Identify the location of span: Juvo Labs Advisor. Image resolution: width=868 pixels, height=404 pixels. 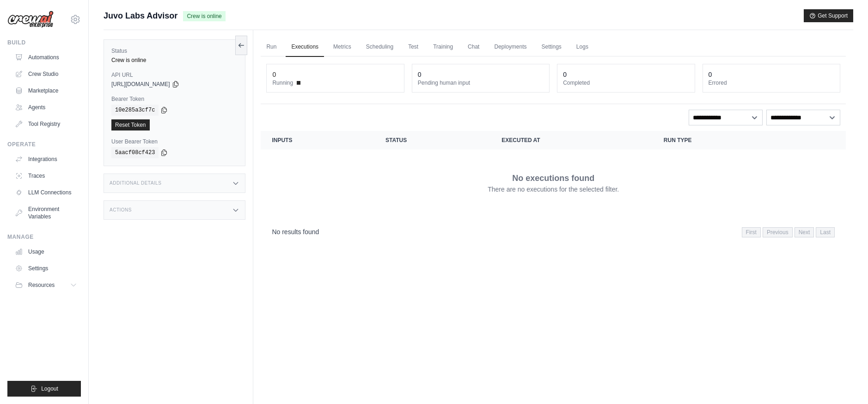
(141, 16).